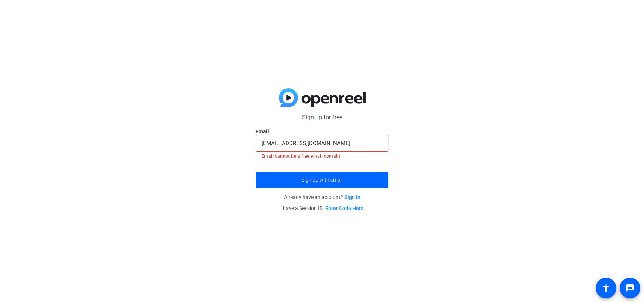 This screenshot has height=302, width=644. I want to click on button: Sign up with email, so click(322, 180).